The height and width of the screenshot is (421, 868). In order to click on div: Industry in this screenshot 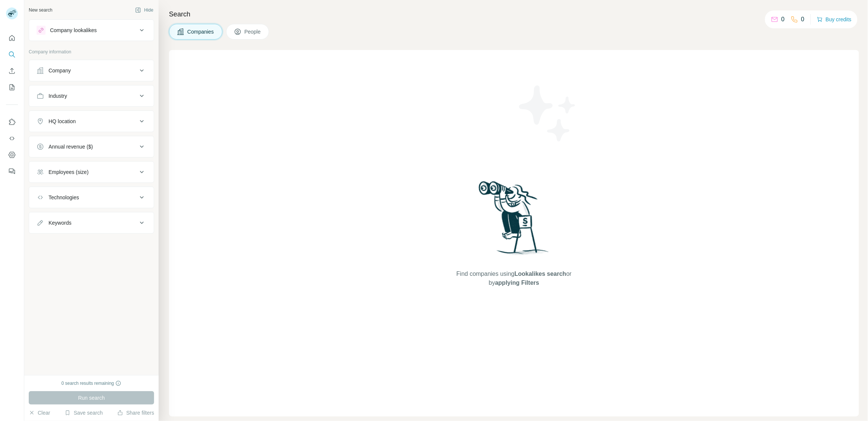, I will do `click(58, 96)`.